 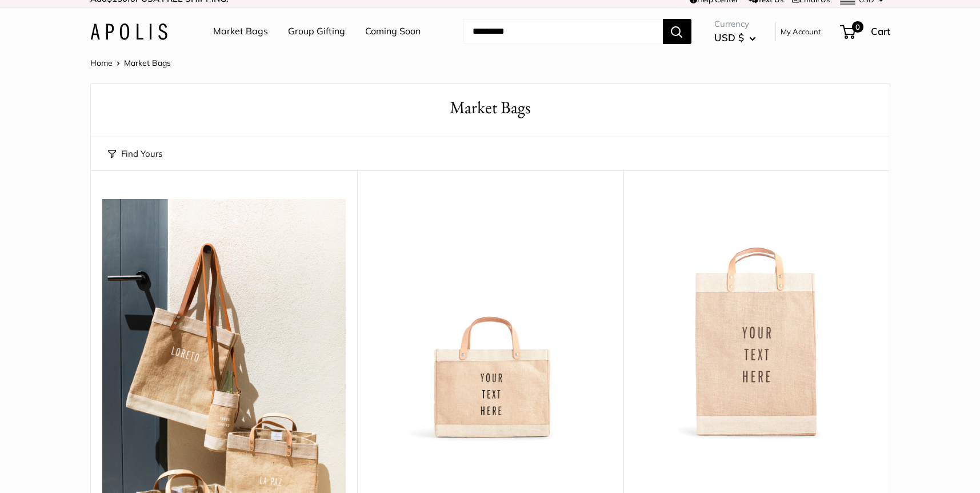 What do you see at coordinates (101, 63) in the screenshot?
I see `a: Home` at bounding box center [101, 63].